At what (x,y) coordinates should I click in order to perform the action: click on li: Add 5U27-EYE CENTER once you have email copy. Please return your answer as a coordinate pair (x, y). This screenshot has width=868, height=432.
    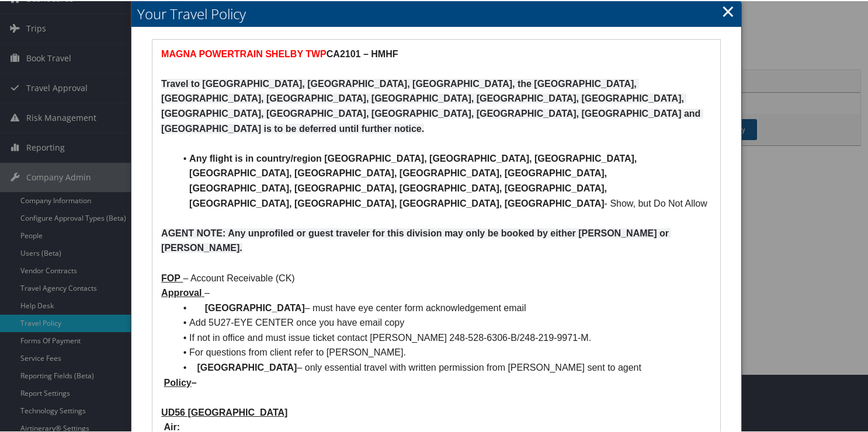
    Looking at the image, I should click on (443, 322).